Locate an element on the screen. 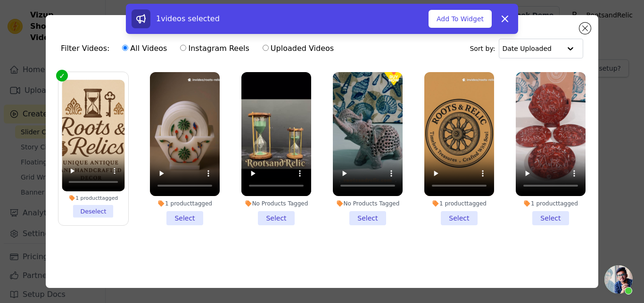  span: 1 videos selected is located at coordinates (188, 18).